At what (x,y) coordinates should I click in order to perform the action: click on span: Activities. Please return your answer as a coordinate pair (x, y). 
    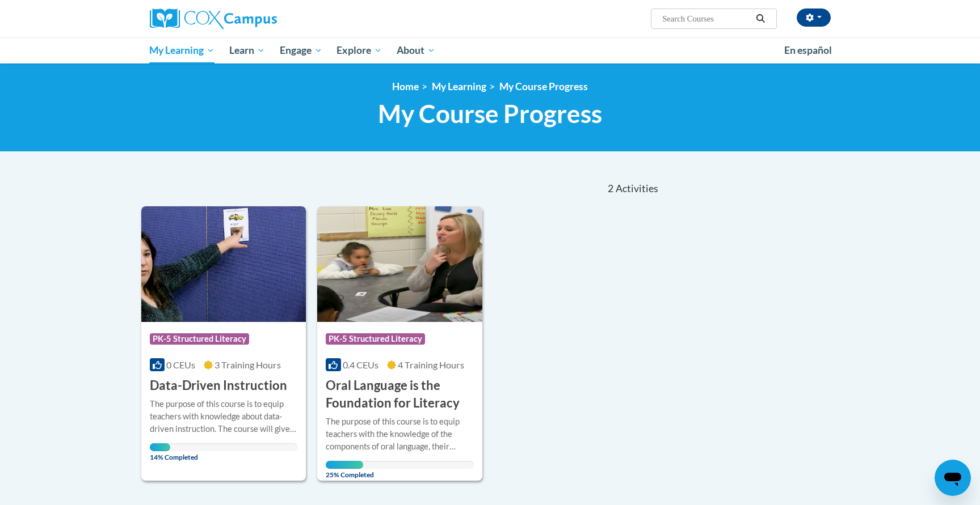
    Looking at the image, I should click on (637, 188).